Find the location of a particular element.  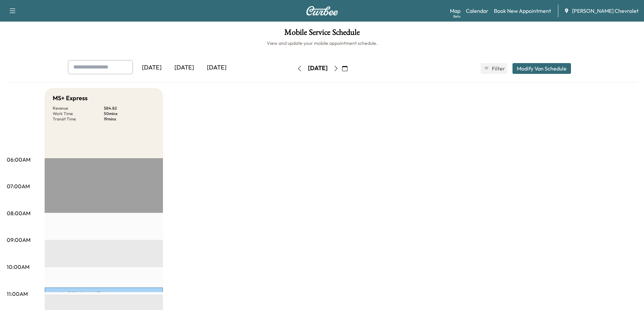

p: Work Time is located at coordinates (78, 114).